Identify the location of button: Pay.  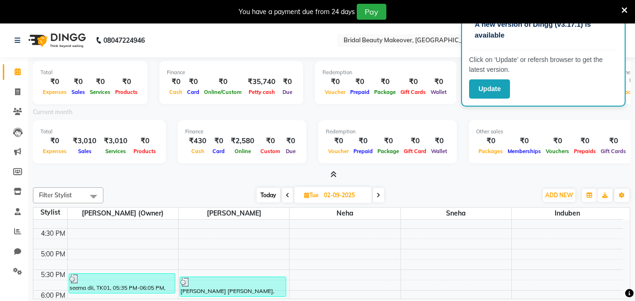
(371, 12).